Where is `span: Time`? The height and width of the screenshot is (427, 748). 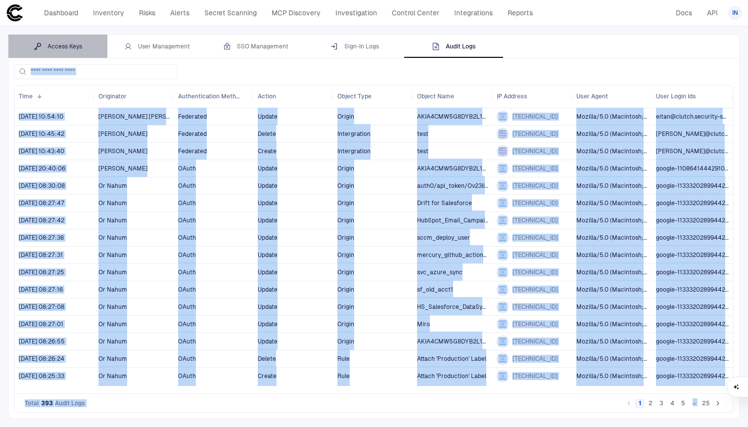 span: Time is located at coordinates (26, 96).